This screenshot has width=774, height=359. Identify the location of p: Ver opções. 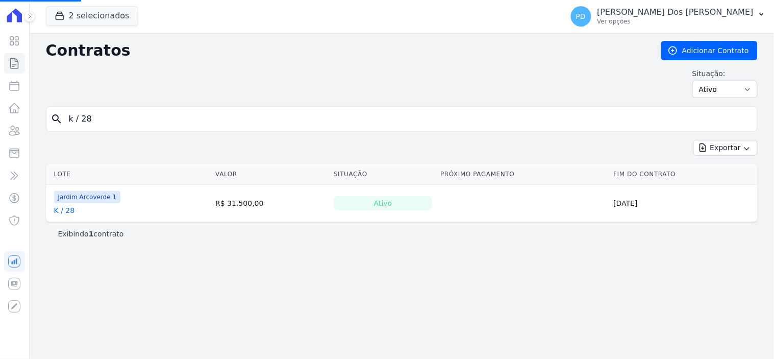
(675, 21).